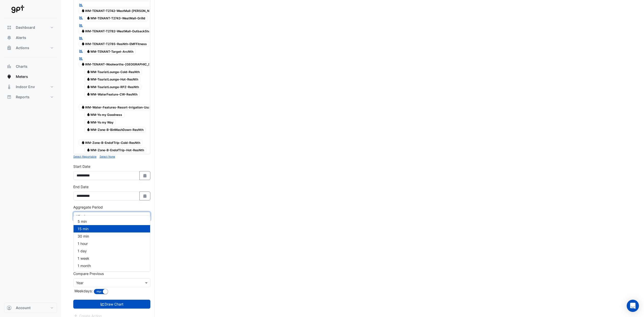 Image resolution: width=644 pixels, height=317 pixels. Describe the element at coordinates (111, 142) in the screenshot. I see `span: WM-Zone-B-EndofTrip-Cold-ResNth` at that location.